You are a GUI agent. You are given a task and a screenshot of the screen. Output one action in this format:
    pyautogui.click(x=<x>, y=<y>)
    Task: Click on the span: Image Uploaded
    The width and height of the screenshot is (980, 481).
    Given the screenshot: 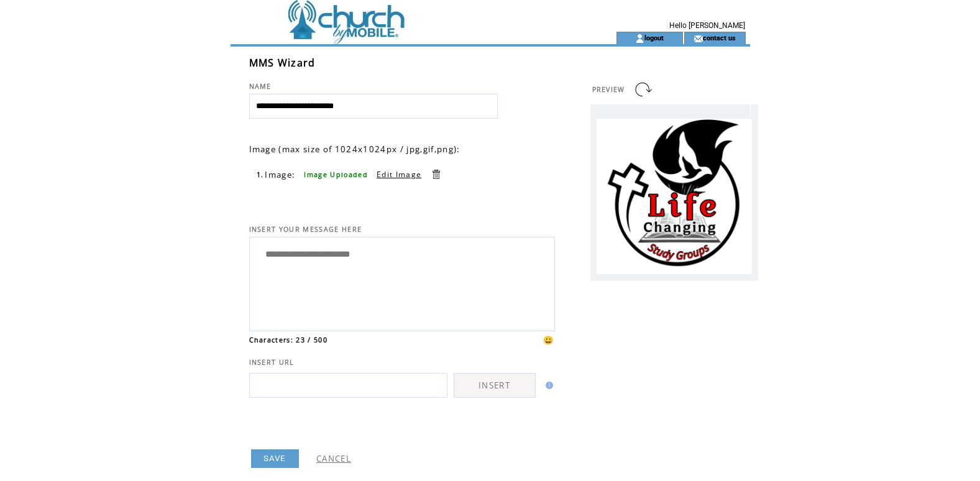 What is the action you would take?
    pyautogui.click(x=336, y=175)
    